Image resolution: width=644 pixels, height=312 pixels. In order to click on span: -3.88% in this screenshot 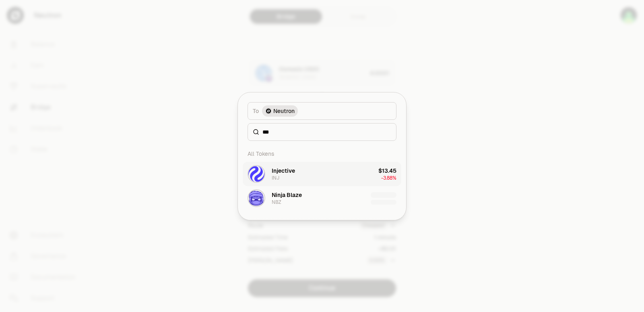, I will do `click(389, 178)`.